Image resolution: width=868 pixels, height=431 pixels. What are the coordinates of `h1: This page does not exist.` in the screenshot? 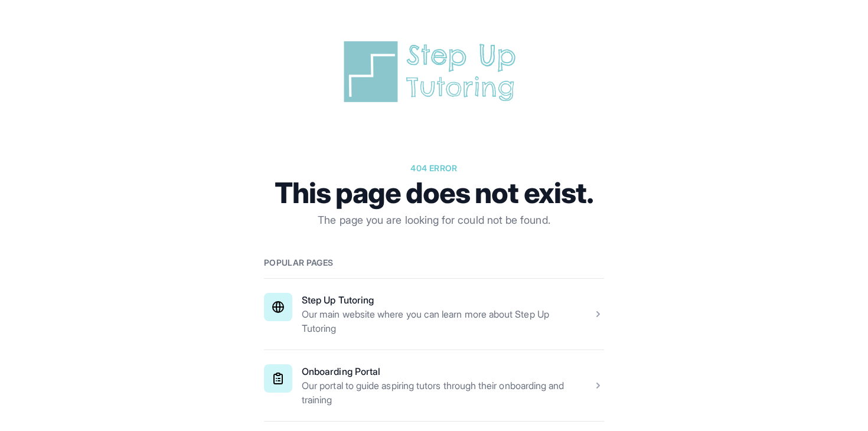 It's located at (434, 193).